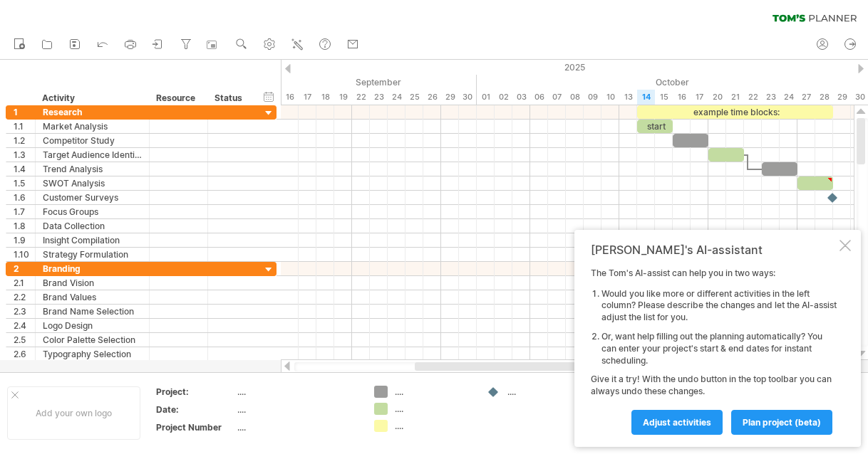 Image resolution: width=868 pixels, height=454 pixels. What do you see at coordinates (539, 97) in the screenshot?
I see `div: Monday, 6 October 2025` at bounding box center [539, 97].